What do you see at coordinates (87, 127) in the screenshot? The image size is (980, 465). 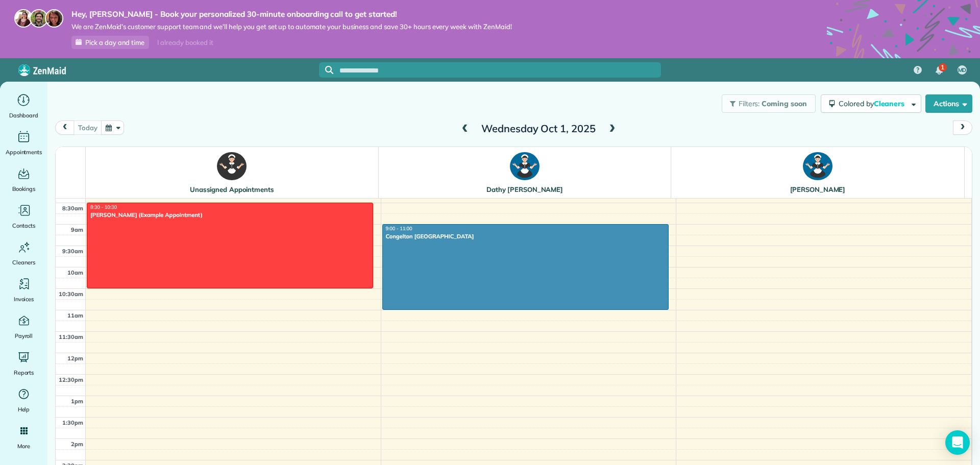 I see `button: today` at bounding box center [87, 127].